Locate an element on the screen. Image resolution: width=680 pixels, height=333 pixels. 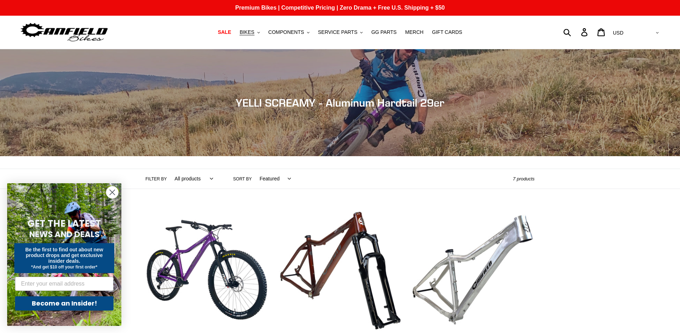
span: GET THE LATEST is located at coordinates (64, 224).